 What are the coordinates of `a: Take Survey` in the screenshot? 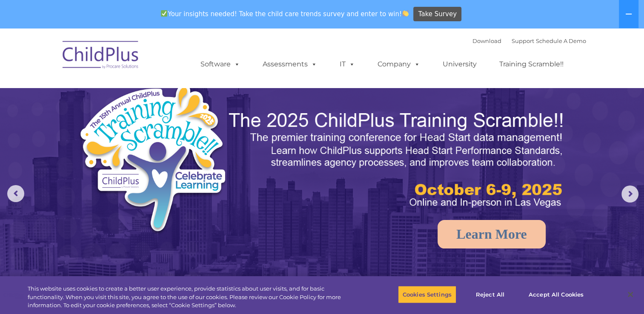 It's located at (437, 14).